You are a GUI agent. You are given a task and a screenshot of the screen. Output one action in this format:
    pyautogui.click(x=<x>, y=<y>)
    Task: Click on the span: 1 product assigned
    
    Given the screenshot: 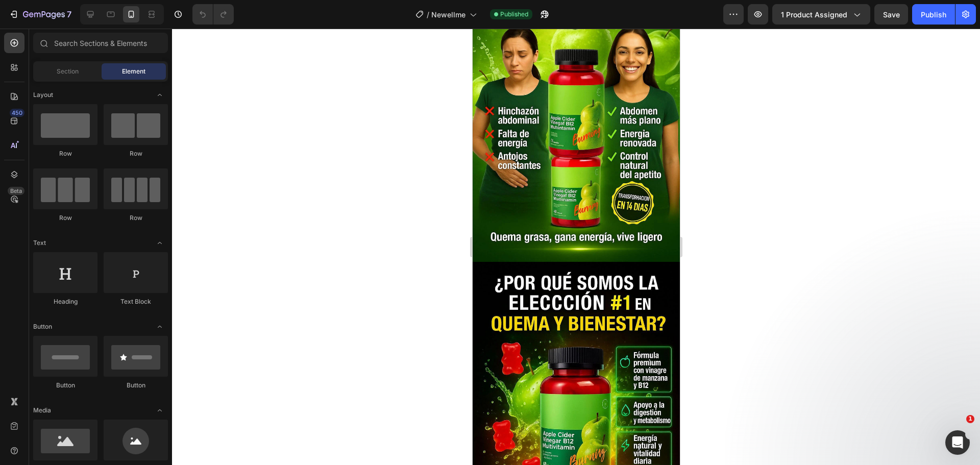 What is the action you would take?
    pyautogui.click(x=814, y=14)
    